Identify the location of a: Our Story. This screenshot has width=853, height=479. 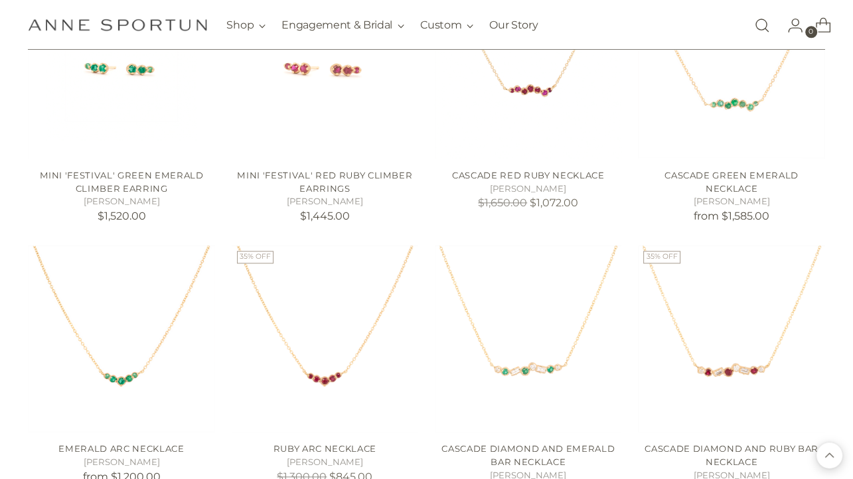
(513, 25).